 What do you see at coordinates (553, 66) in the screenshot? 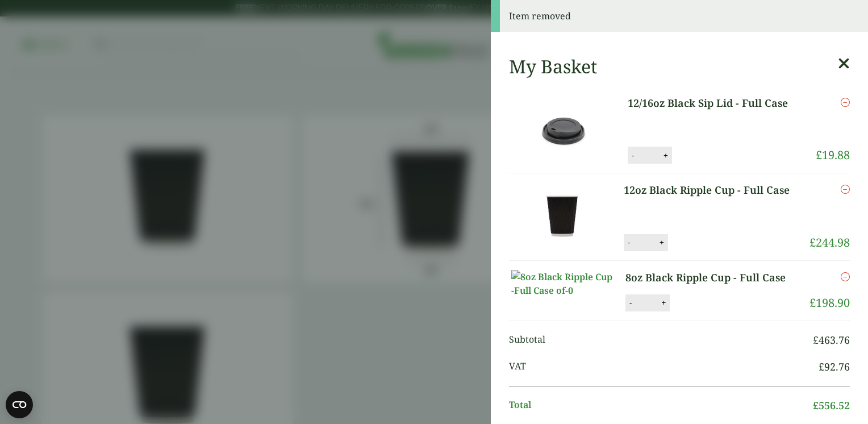
I see `h2: My Basket` at bounding box center [553, 66].